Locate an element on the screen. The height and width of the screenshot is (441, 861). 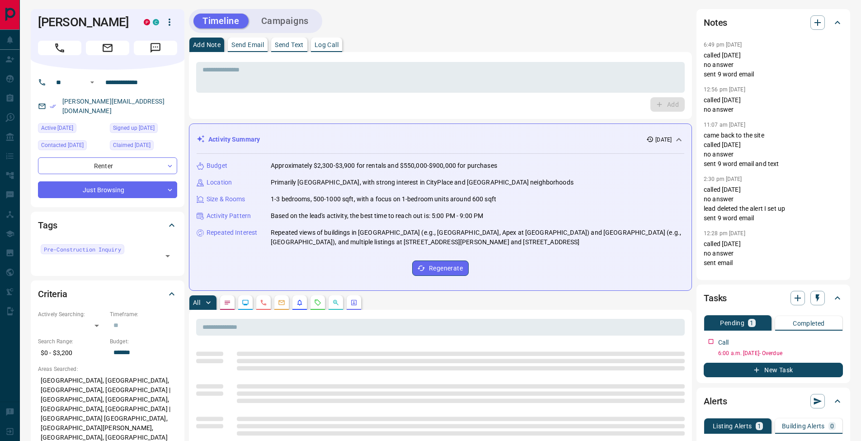
h2: Notes is located at coordinates (716, 23).